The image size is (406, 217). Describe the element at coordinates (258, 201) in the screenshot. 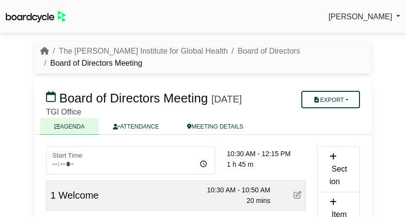

I see `span: 20 mins` at that location.